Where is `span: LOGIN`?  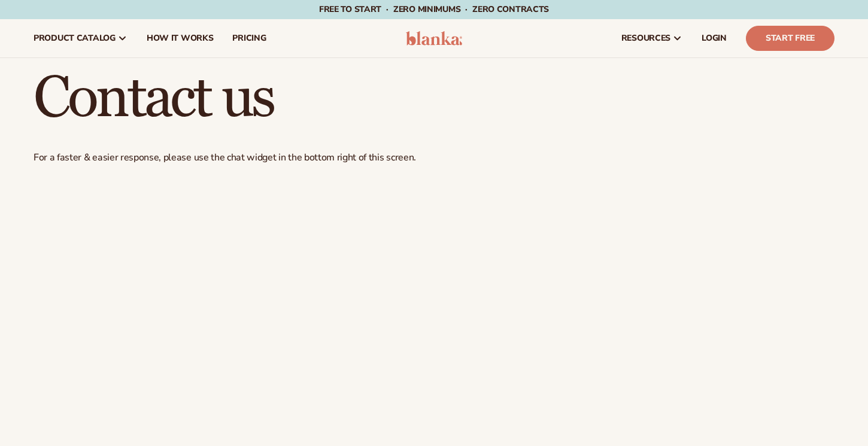 span: LOGIN is located at coordinates (714, 38).